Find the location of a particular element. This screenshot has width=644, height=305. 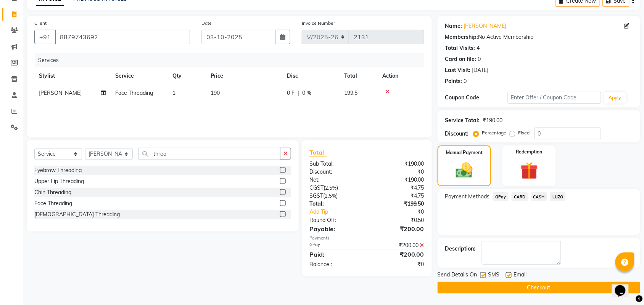

div: Net: is located at coordinates (335, 180).